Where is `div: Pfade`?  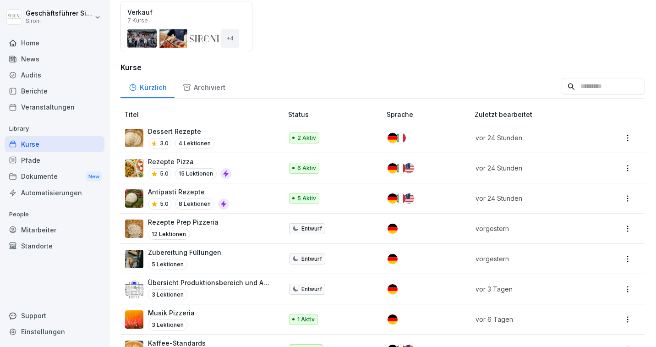
div: Pfade is located at coordinates (55, 160).